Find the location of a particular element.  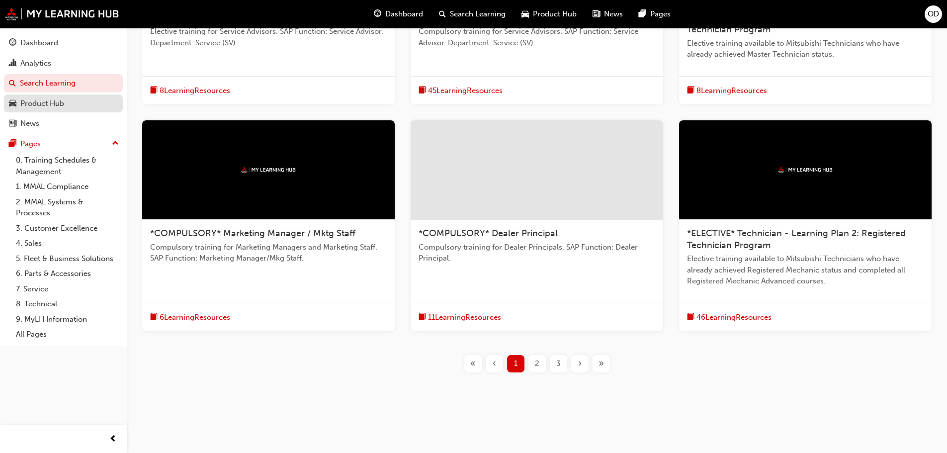

button: Last page is located at coordinates (601, 363).